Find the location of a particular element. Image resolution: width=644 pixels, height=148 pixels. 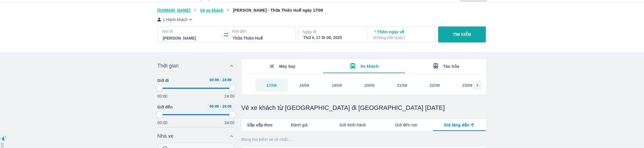

span: Đánh giá is located at coordinates (299, 125).